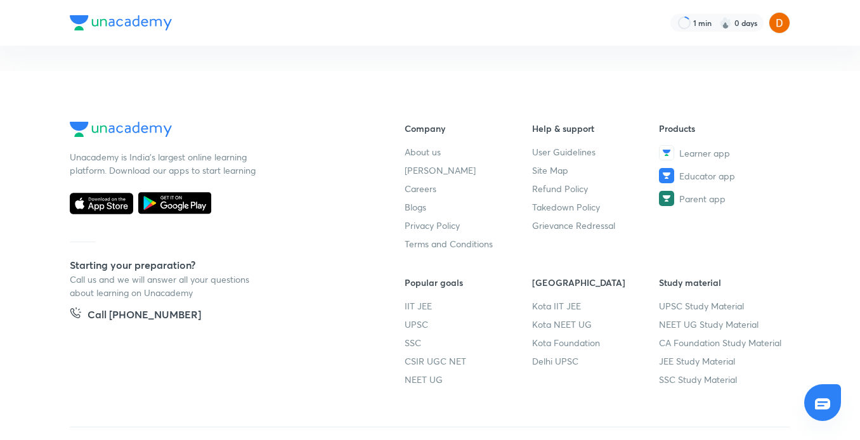 The image size is (860, 440). I want to click on a: Site Map, so click(596, 170).